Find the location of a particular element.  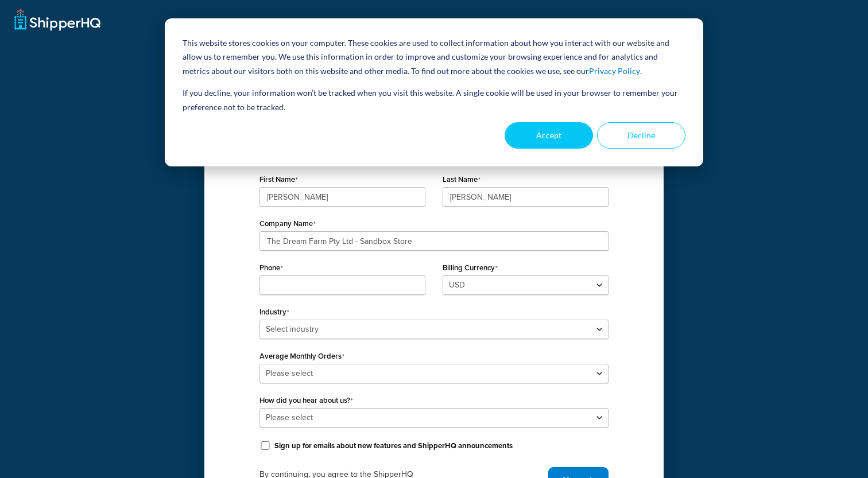

label: First Name is located at coordinates (278, 179).